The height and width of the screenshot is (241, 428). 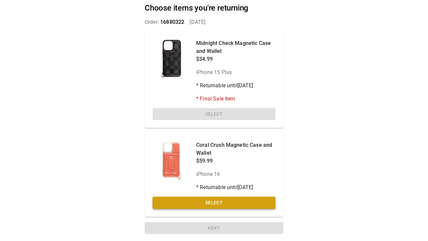 What do you see at coordinates (236, 174) in the screenshot?
I see `p: iPhone 16` at bounding box center [236, 174].